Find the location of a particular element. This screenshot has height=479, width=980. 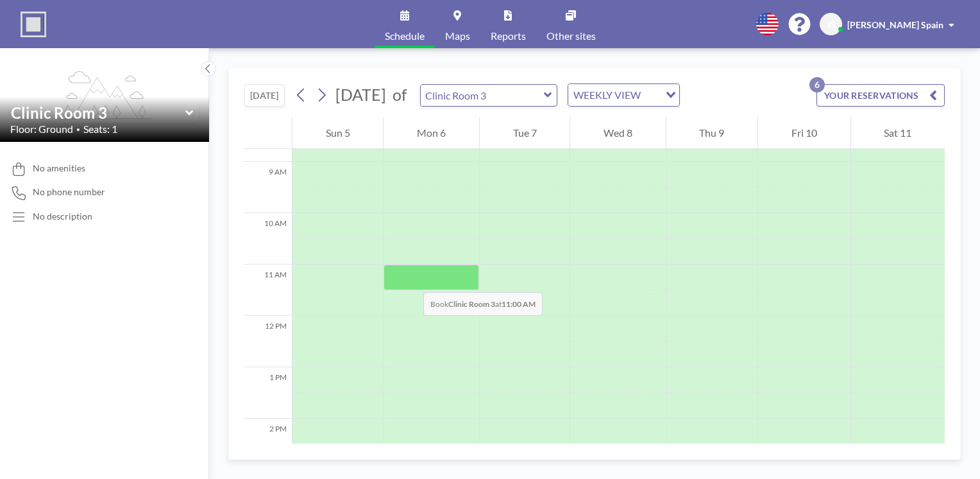

div: Tue 7 is located at coordinates (525, 133).